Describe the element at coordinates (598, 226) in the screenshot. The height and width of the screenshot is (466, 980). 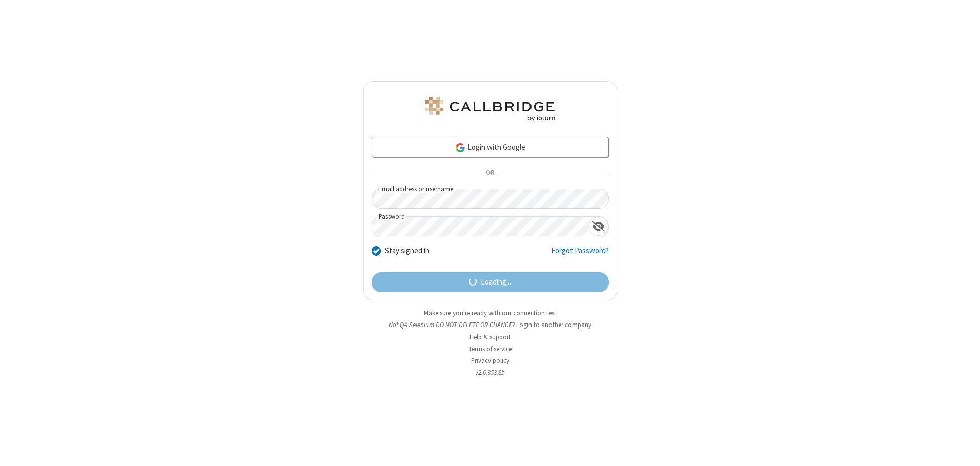
I see `div: Show password` at that location.